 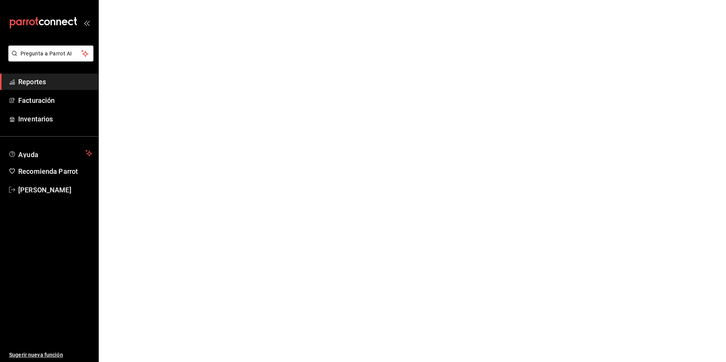 I want to click on span: Recomienda Parrot, so click(x=55, y=171).